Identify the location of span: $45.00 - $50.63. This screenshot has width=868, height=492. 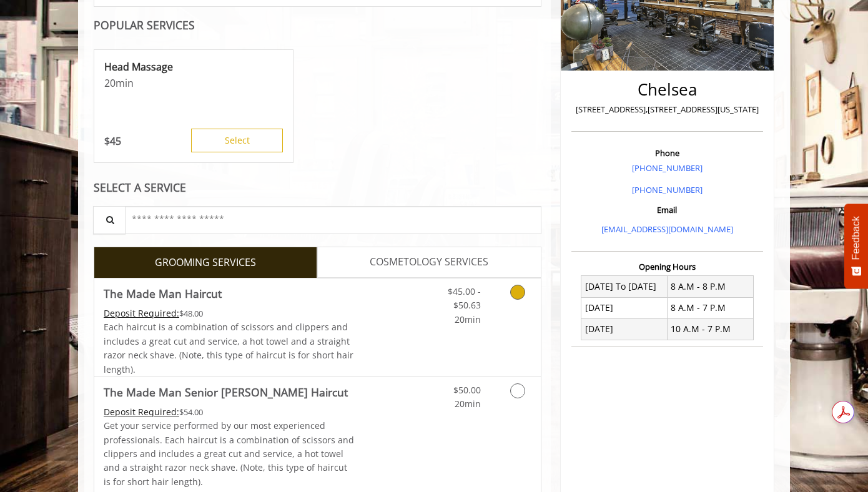
(464, 298).